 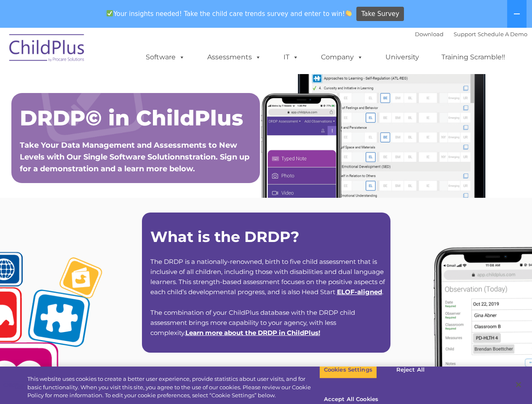 What do you see at coordinates (429, 34) in the screenshot?
I see `a: Download` at bounding box center [429, 34].